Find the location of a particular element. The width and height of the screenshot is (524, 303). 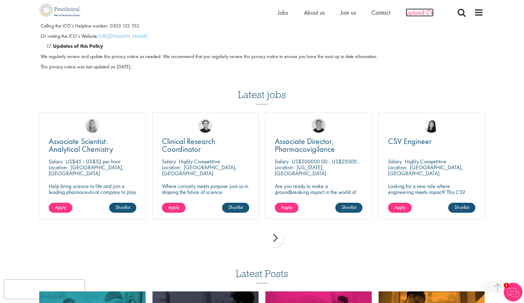

p: US$200000.00 - US$250000.00 per annum is located at coordinates (341, 161).